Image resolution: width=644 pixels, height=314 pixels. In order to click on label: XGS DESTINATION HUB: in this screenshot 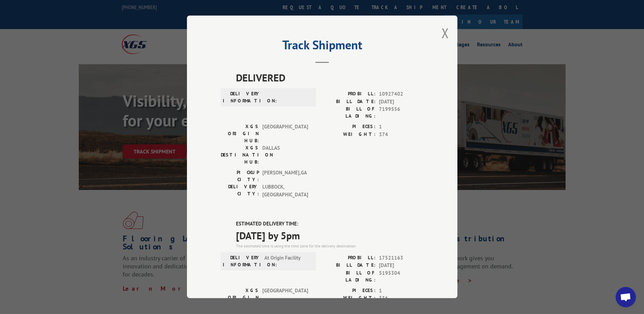, I will do `click(240, 155)`.